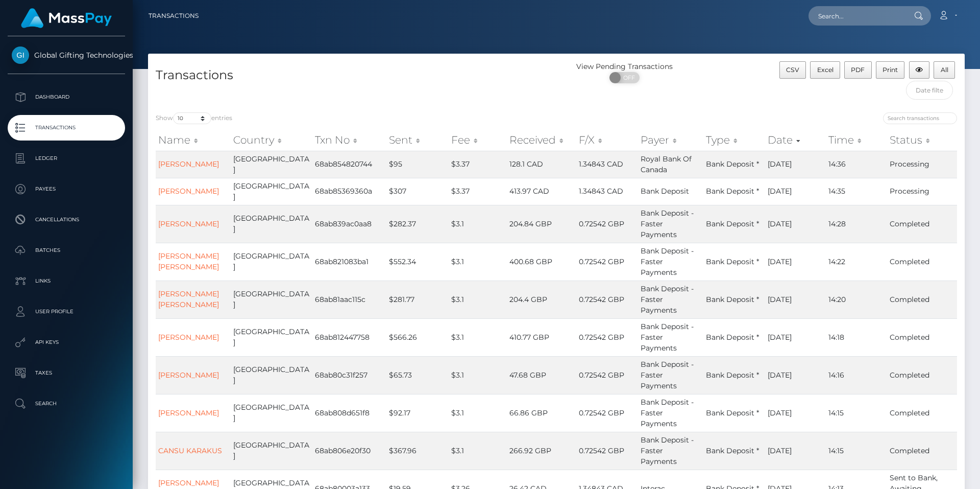  What do you see at coordinates (190, 451) in the screenshot?
I see `a: CANSU KARAKUS` at bounding box center [190, 451].